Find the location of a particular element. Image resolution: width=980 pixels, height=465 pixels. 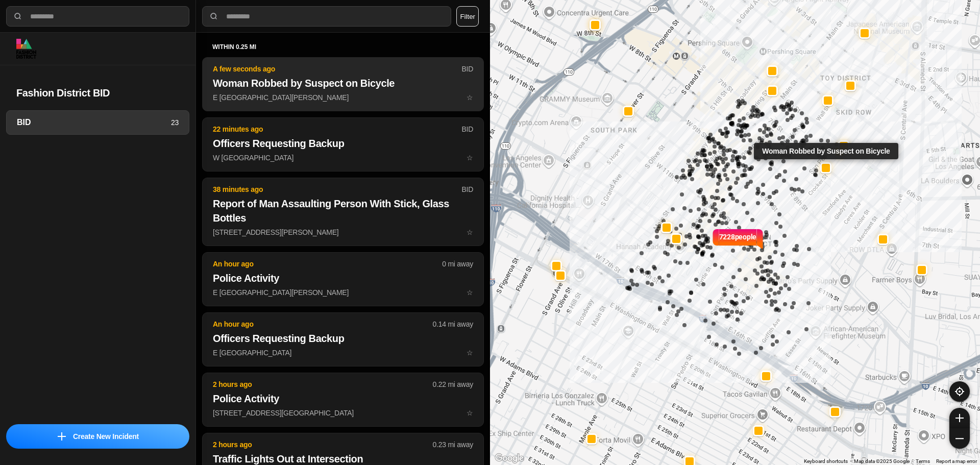

p: 0.23 mi away is located at coordinates (453, 445).